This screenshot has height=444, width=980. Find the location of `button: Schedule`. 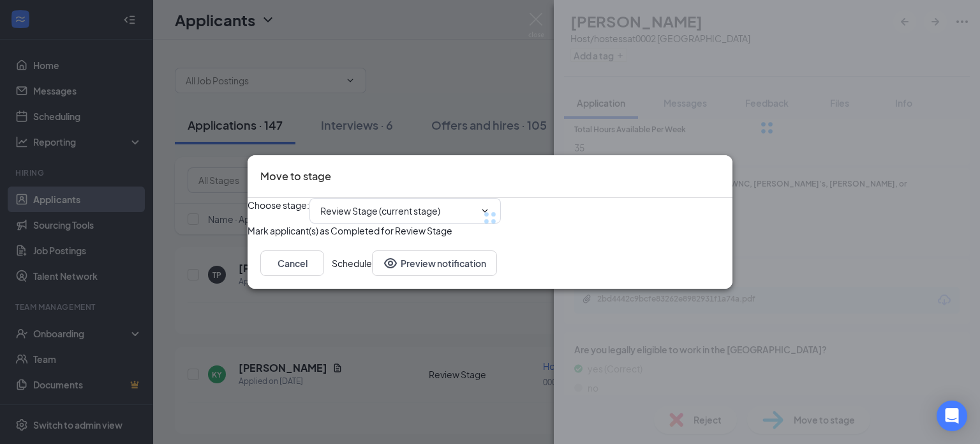

button: Schedule is located at coordinates (352, 263).